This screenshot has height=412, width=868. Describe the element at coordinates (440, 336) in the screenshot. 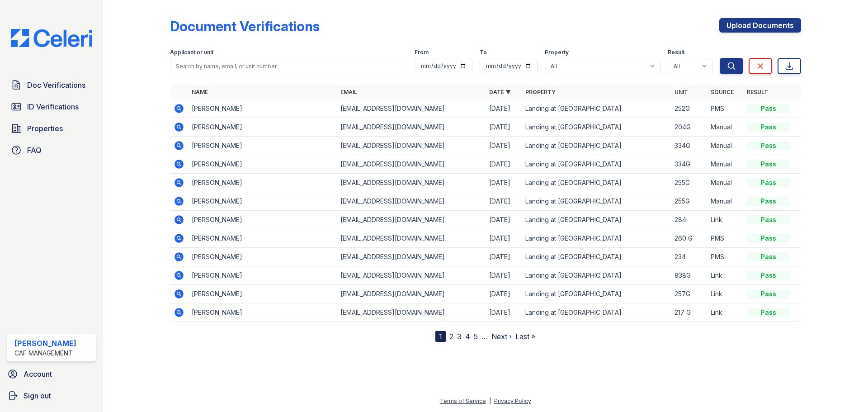

I see `div: 1` at that location.